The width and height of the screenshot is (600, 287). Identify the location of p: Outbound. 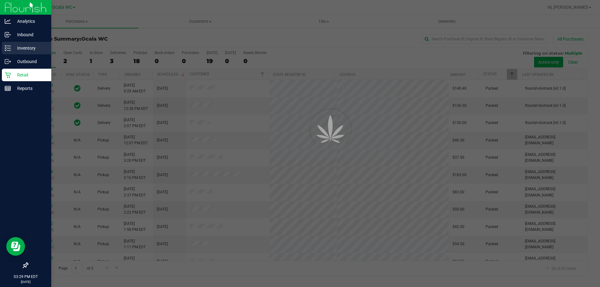
(30, 62).